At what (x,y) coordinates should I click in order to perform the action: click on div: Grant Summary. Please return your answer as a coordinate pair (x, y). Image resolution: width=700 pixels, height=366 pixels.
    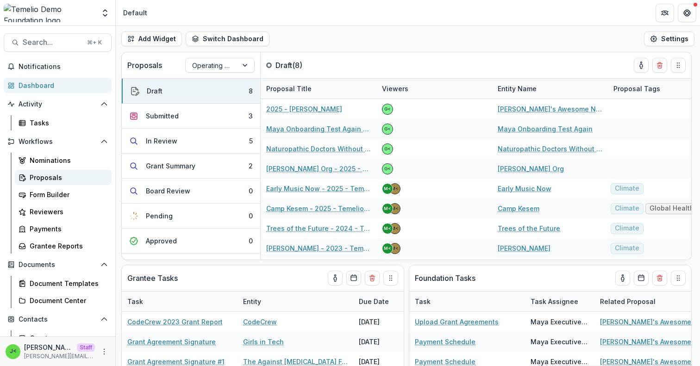
    Looking at the image, I should click on (170, 166).